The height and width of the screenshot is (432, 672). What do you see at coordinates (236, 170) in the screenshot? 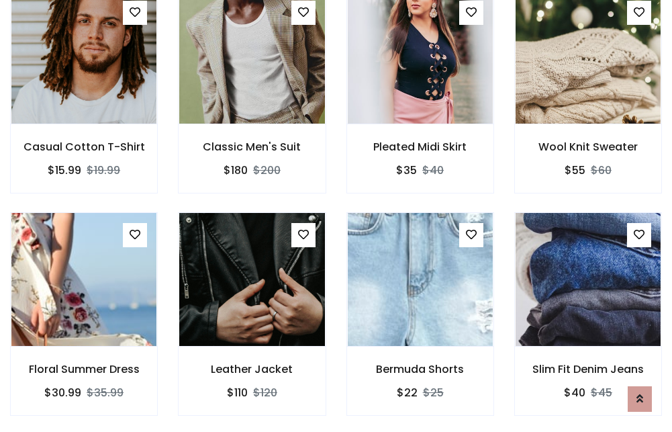
I see `h6: $180` at bounding box center [236, 170].